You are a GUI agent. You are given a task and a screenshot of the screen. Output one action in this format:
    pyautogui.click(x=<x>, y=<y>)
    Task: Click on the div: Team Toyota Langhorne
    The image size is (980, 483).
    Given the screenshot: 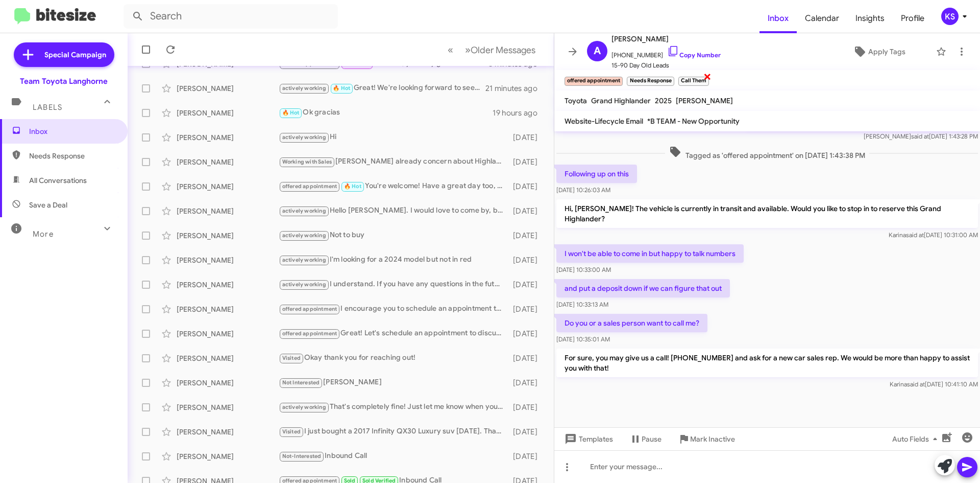 What is the action you would take?
    pyautogui.click(x=64, y=81)
    